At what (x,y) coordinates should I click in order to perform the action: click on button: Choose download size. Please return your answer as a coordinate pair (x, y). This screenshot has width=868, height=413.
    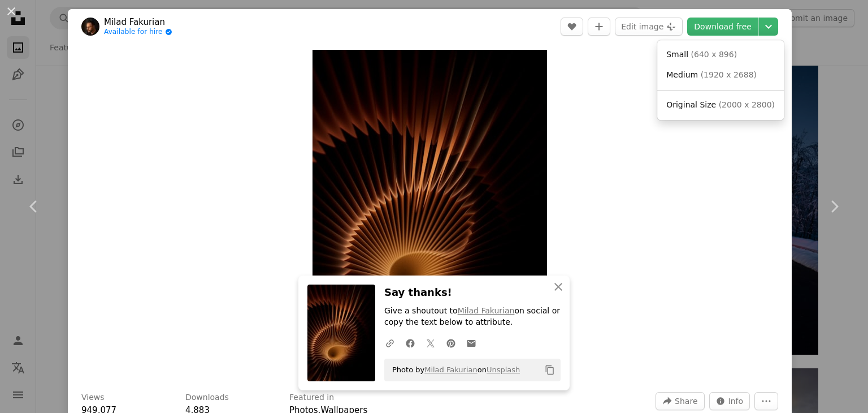
    Looking at the image, I should click on (768, 27).